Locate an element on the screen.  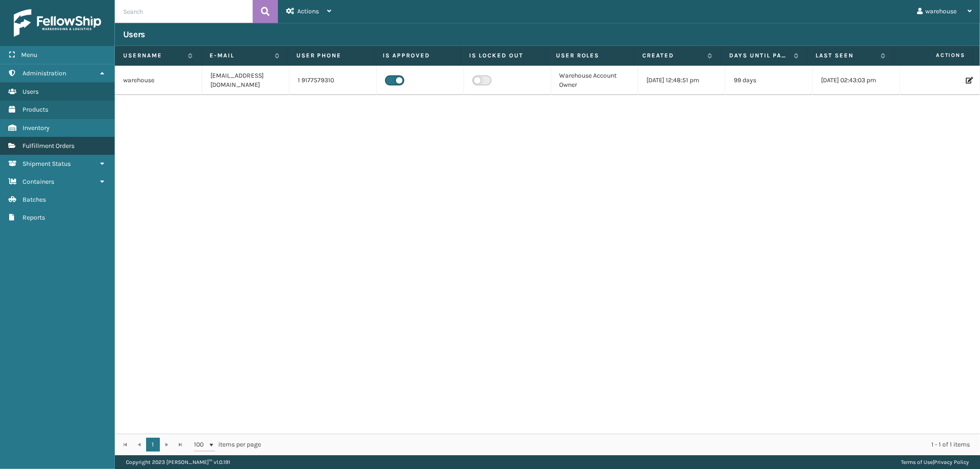
td: warehouse is located at coordinates (158, 81).